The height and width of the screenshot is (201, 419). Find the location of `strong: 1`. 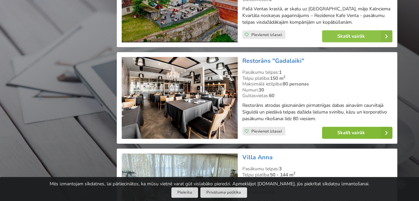

strong: 1 is located at coordinates (280, 72).